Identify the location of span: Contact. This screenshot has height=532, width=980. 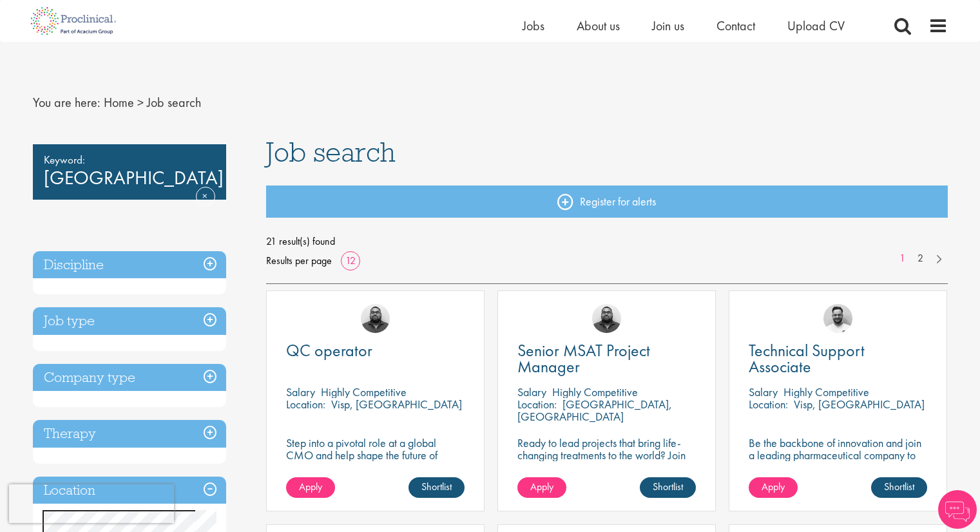
(736, 26).